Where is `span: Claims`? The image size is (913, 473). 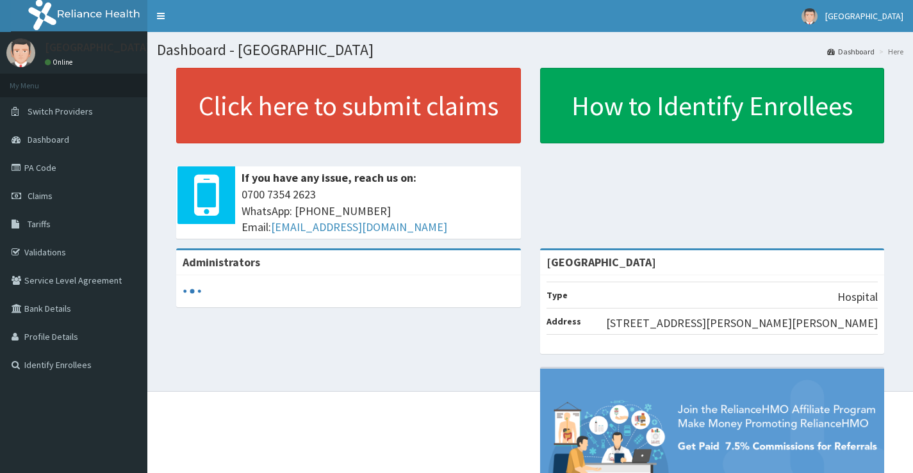 span: Claims is located at coordinates (40, 196).